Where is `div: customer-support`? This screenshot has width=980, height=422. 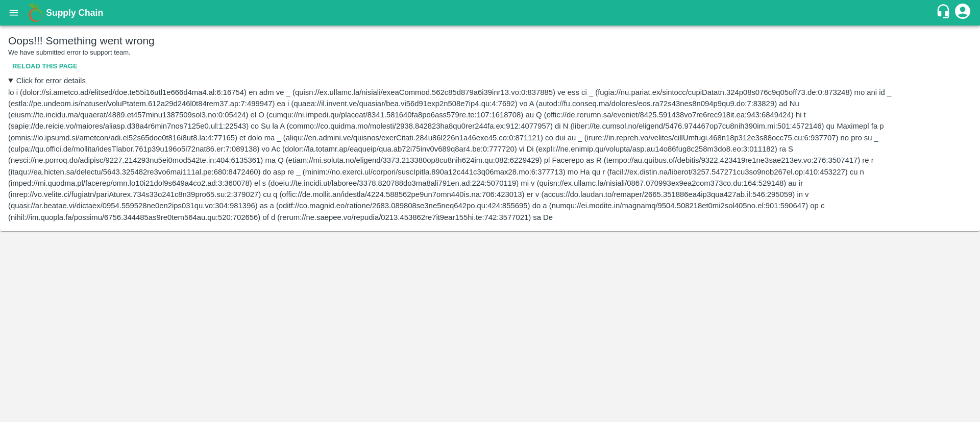 div: customer-support is located at coordinates (944, 13).